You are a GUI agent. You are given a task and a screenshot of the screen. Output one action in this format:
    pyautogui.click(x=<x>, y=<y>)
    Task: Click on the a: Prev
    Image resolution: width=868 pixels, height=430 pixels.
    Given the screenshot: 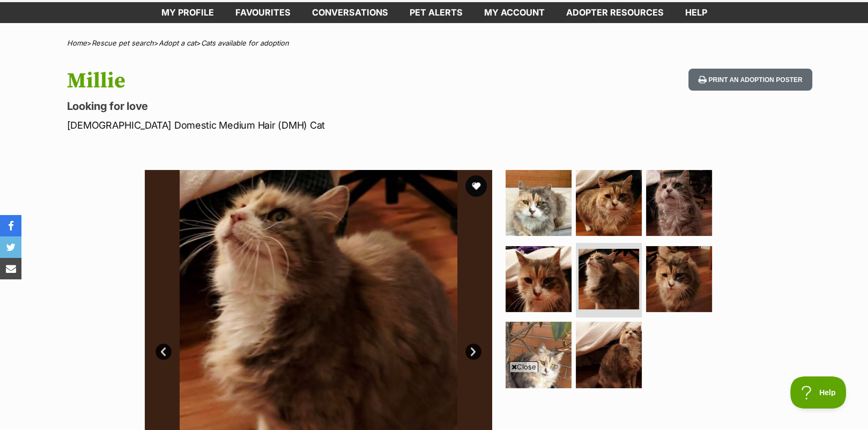 What is the action you would take?
    pyautogui.click(x=163, y=352)
    